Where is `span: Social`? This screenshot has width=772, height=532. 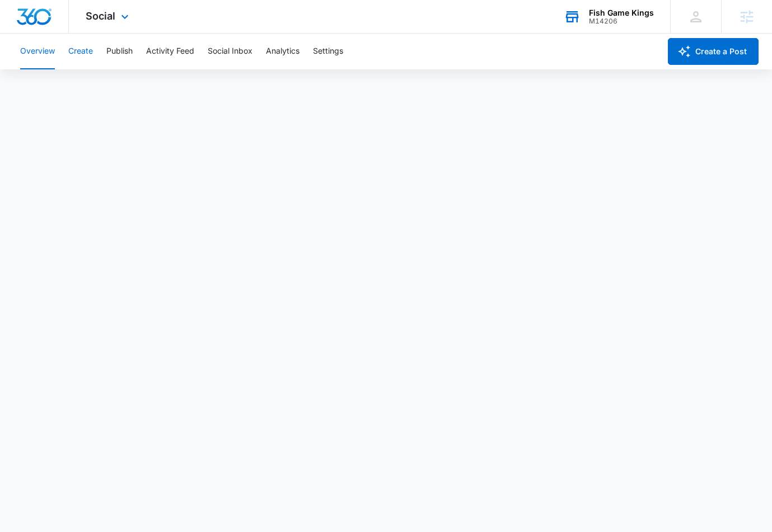 span: Social is located at coordinates (100, 16).